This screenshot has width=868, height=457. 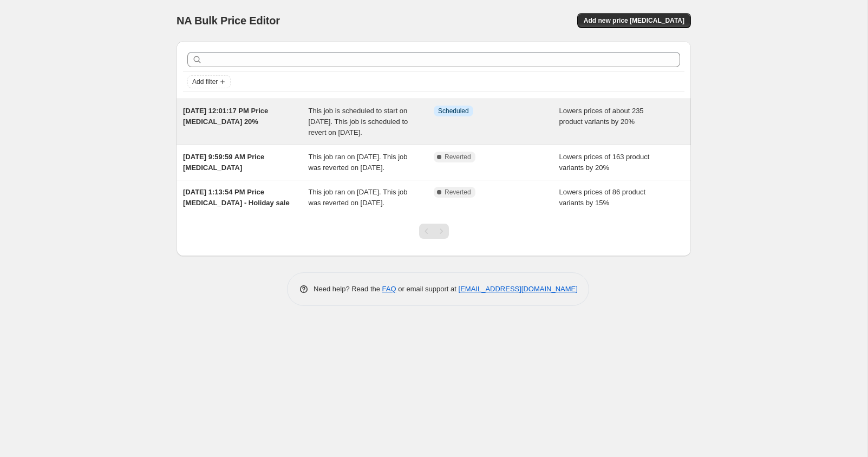 What do you see at coordinates (453, 111) in the screenshot?
I see `span: Scheduled` at bounding box center [453, 111].